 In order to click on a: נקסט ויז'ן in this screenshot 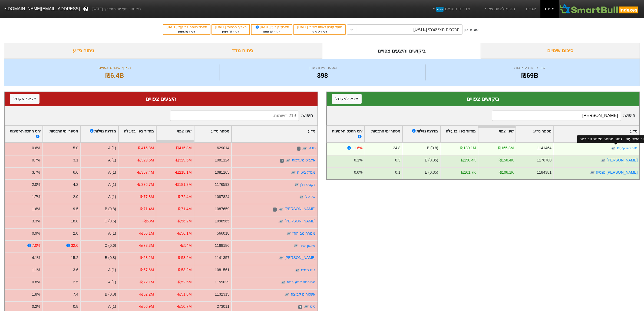, I will do `click(308, 184)`.